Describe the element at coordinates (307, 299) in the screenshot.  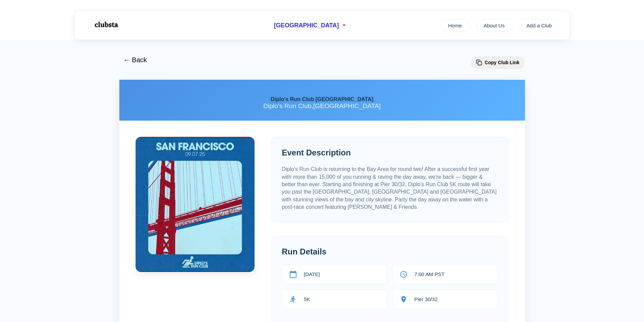
I see `span: 5K` at that location.